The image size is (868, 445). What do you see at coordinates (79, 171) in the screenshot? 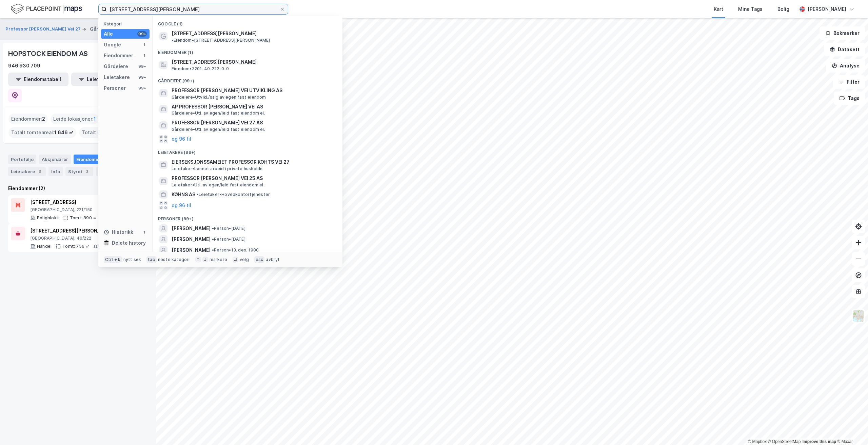
I see `div: Styret` at bounding box center [79, 171].